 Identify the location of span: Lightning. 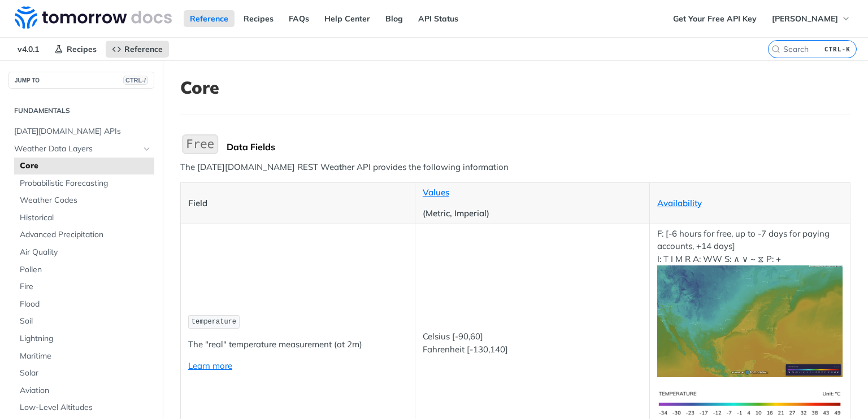
(86, 338).